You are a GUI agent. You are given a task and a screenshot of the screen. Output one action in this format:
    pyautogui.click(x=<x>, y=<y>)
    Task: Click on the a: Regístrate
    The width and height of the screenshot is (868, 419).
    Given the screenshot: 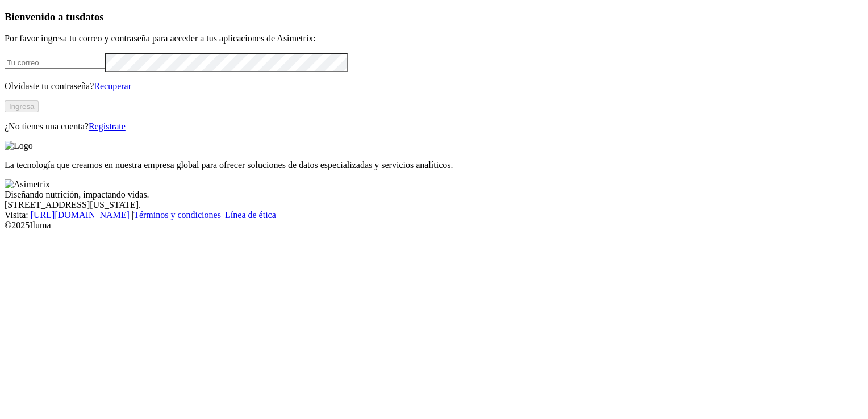 What is the action you would take?
    pyautogui.click(x=107, y=126)
    